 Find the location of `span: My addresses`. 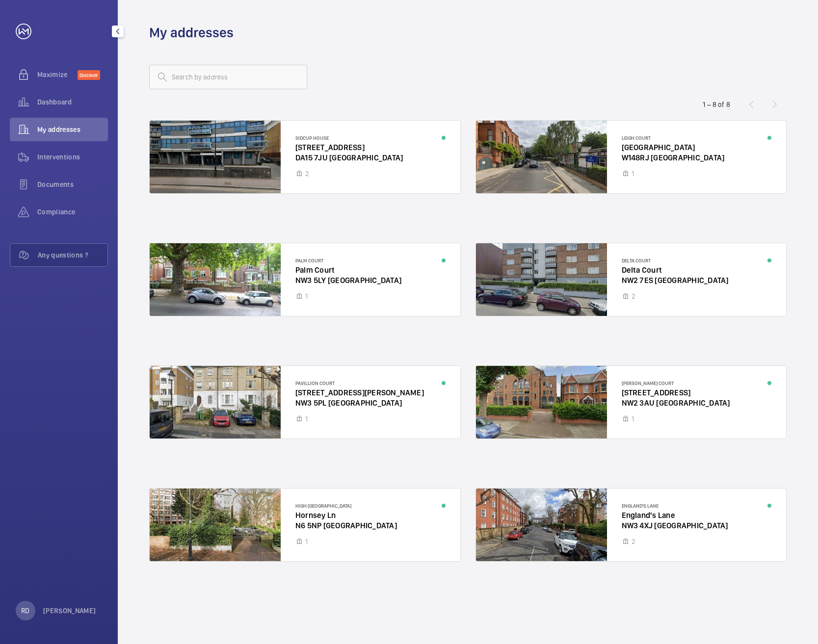

span: My addresses is located at coordinates (72, 129).